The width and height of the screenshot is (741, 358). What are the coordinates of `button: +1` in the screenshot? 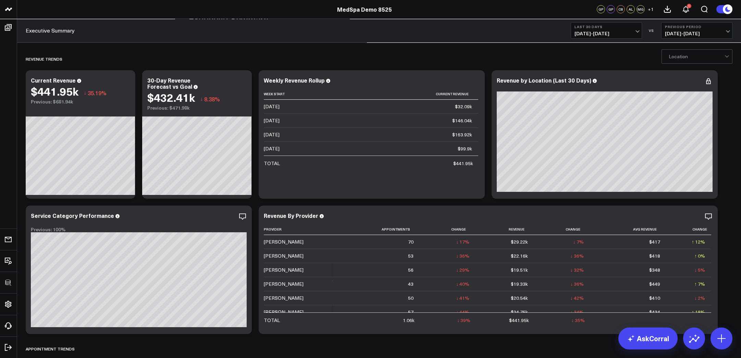 It's located at (651, 9).